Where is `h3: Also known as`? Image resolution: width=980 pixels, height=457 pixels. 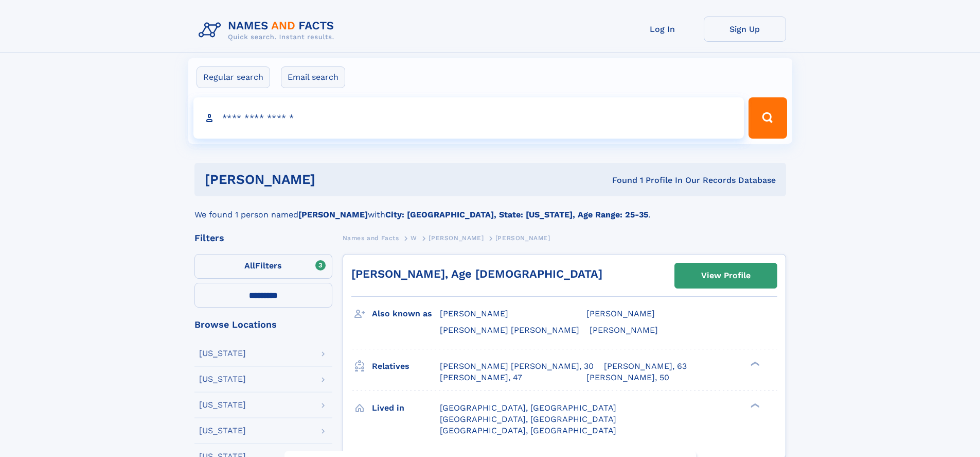 h3: Also known as is located at coordinates (406, 314).